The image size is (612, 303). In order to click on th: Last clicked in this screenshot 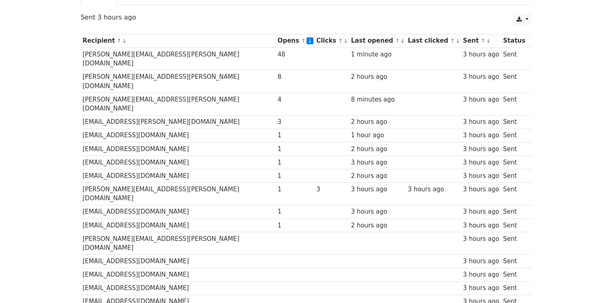, I will do `click(434, 41)`.